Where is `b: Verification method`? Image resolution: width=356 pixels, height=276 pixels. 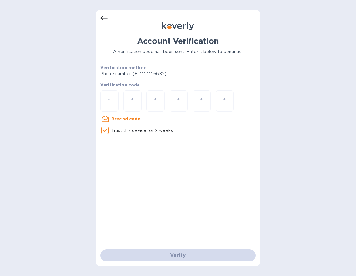
b: Verification method is located at coordinates (123, 68).